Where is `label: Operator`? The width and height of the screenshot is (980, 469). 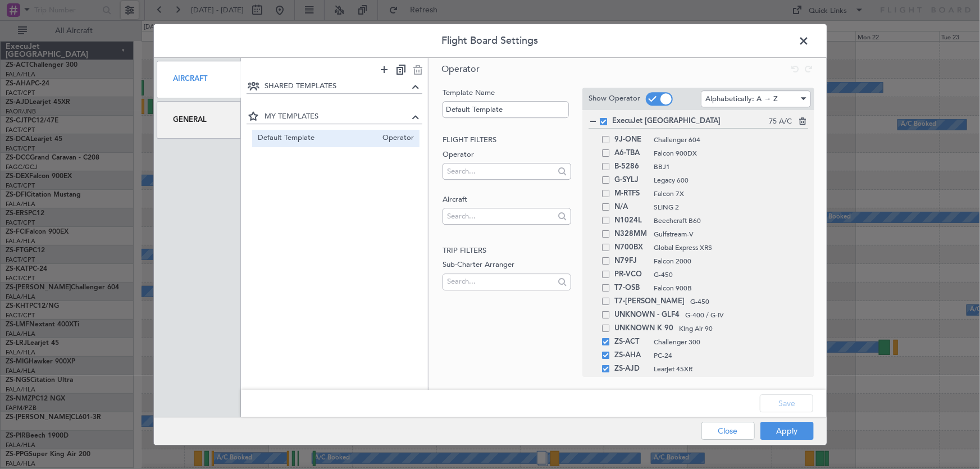 label: Operator is located at coordinates (506, 155).